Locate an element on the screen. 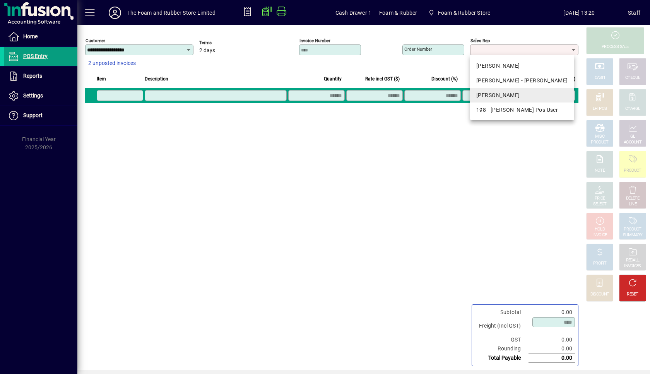 The height and width of the screenshot is (374, 650). span: Cash Drawer 1 is located at coordinates (353, 13).